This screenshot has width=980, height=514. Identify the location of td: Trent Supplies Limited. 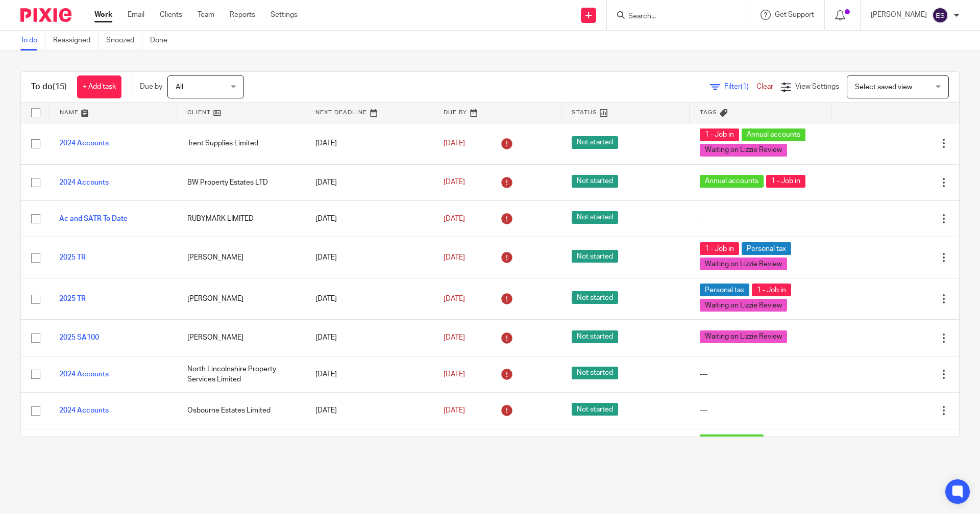
(241, 143).